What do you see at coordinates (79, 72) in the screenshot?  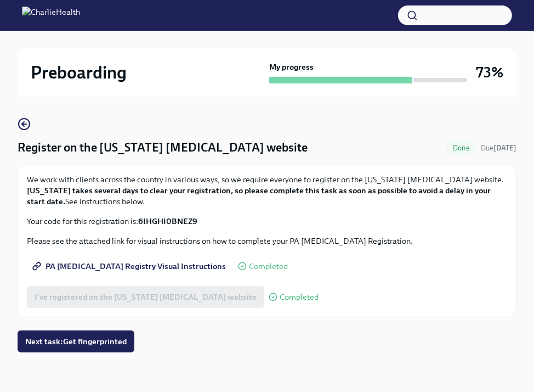 I see `h2: Preboarding` at bounding box center [79, 72].